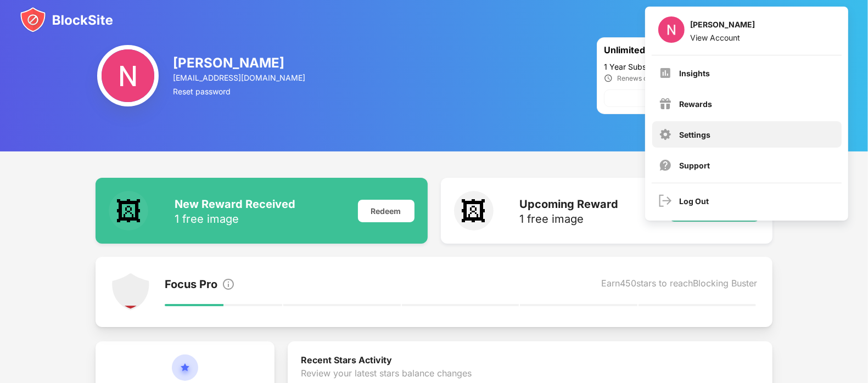  Describe the element at coordinates (131, 292) in the screenshot. I see `img: points-level-1.svg` at that location.